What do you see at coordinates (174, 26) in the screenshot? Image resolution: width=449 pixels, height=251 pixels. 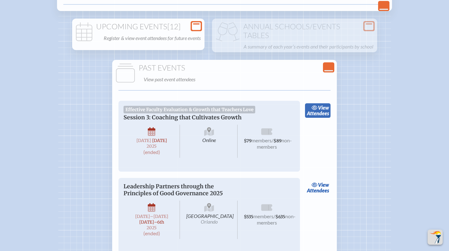 I see `span: [12]` at bounding box center [174, 26].